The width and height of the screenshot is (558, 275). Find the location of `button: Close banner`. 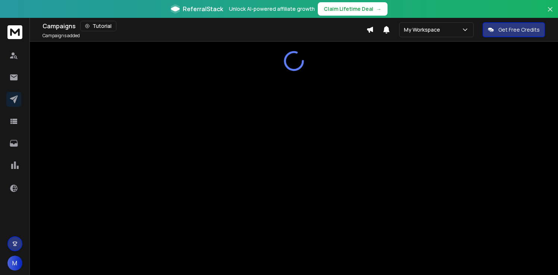

button: Close banner is located at coordinates (550, 13).